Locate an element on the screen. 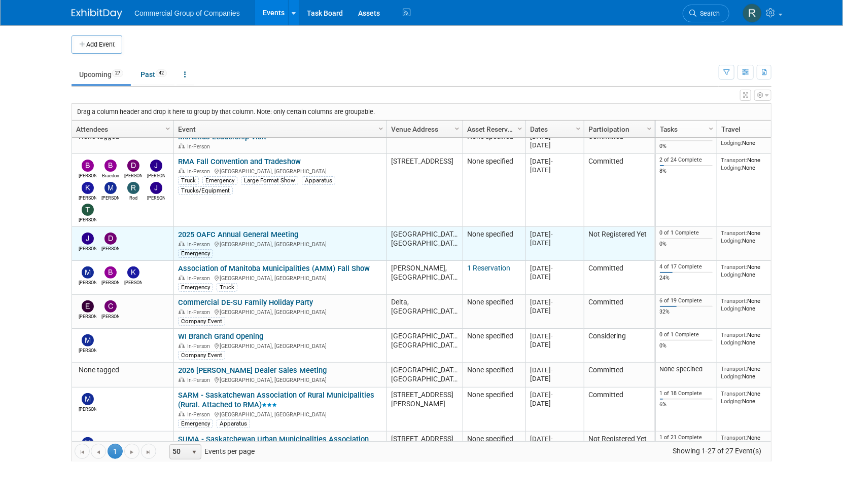  div: 24% is located at coordinates (686, 278).